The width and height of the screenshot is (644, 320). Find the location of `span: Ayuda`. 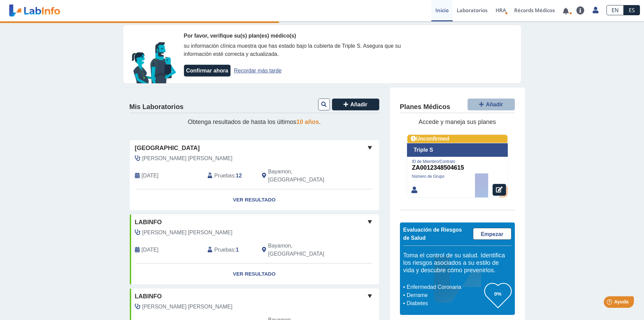

span: Ayuda is located at coordinates (38, 8).